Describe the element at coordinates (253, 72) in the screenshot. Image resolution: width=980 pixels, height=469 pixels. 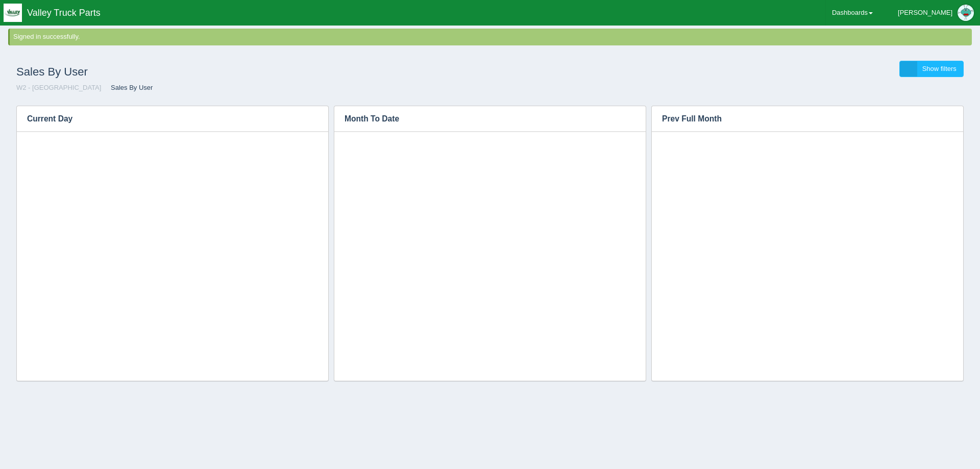
I see `h1: Sales By User` at that location.